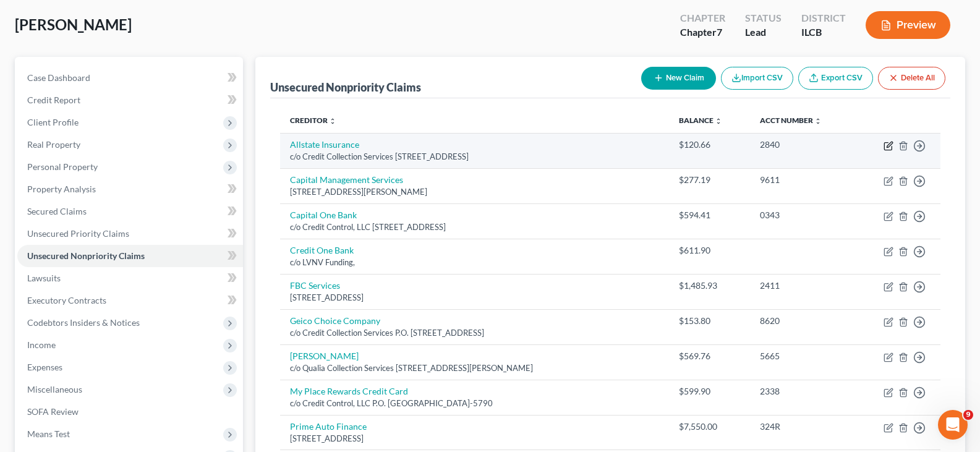 This screenshot has height=452, width=980. I want to click on div: c/o LVNV Funding,, so click(474, 262).